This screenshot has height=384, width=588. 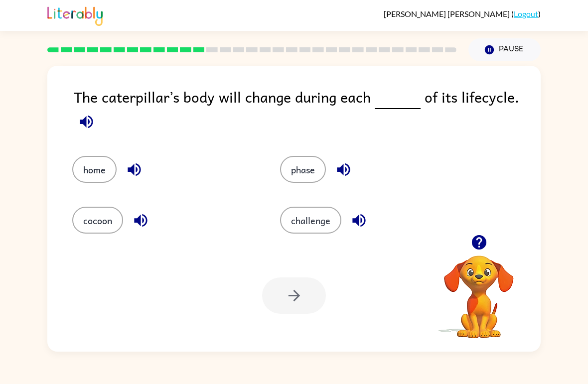 I want to click on video: Your browser must support playing .mp4 files to use Literably. Please try using another browser., so click(x=479, y=290).